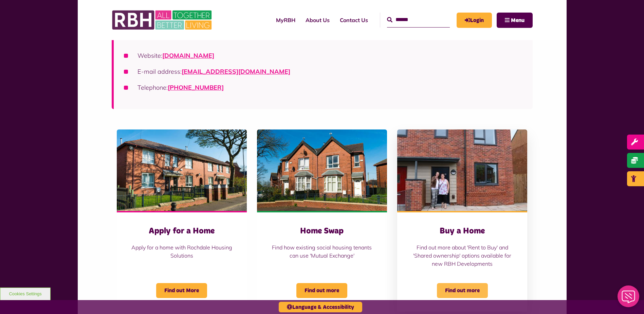 The image size is (644, 314). Describe the element at coordinates (462, 220) in the screenshot. I see `a: Buy a Home Find out more about 'Rent to Buy' and 'Shared ownership' options available for new RBH...` at that location.